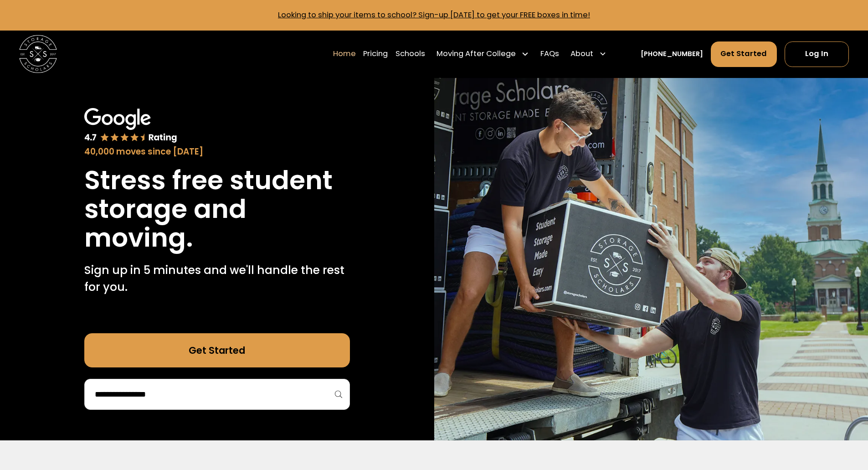 This screenshot has height=470, width=868. Describe the element at coordinates (217, 278) in the screenshot. I see `p: Sign up in 5 minutes and we'll handle the rest for you.` at that location.